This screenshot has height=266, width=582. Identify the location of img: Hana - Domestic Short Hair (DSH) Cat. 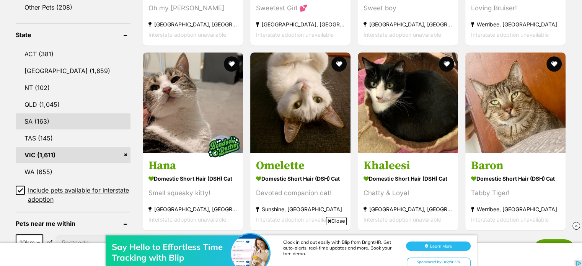
(193, 103).